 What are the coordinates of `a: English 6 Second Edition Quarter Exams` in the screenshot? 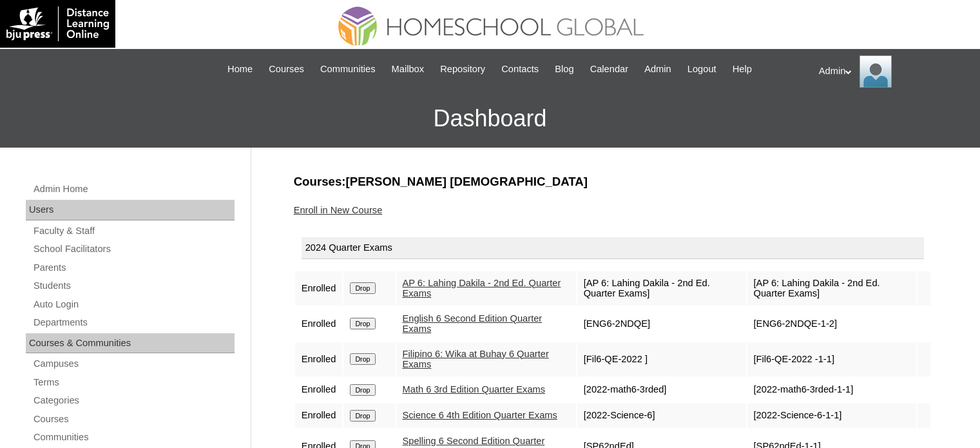 It's located at (472, 324).